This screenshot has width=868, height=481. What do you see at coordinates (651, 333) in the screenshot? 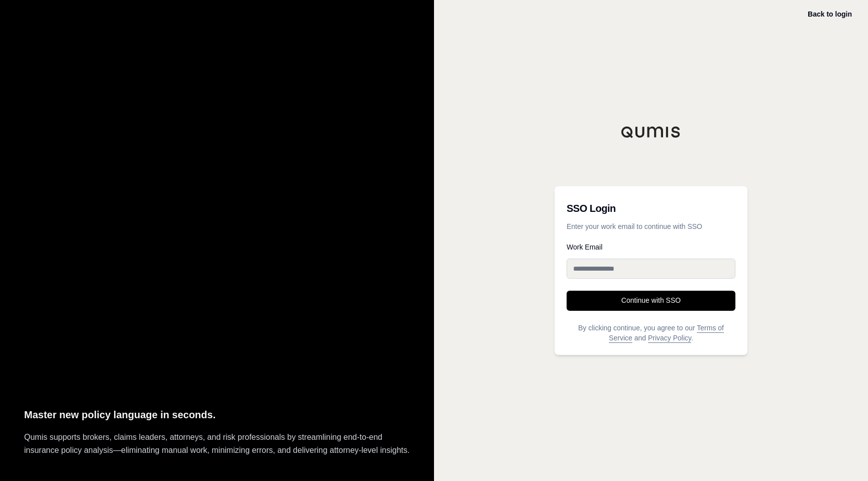
I see `p: By clicking continue, you agree to our and .` at bounding box center [651, 333].